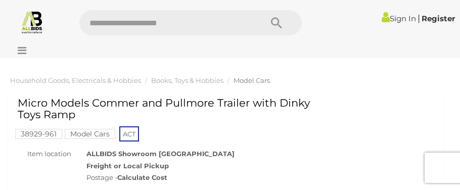 This screenshot has height=190, width=460. Describe the element at coordinates (142, 177) in the screenshot. I see `strong: Calculate Cost` at that location.